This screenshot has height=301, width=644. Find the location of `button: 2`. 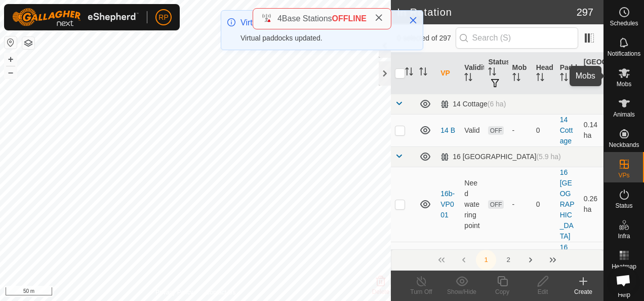

button: 2 is located at coordinates (508, 260).